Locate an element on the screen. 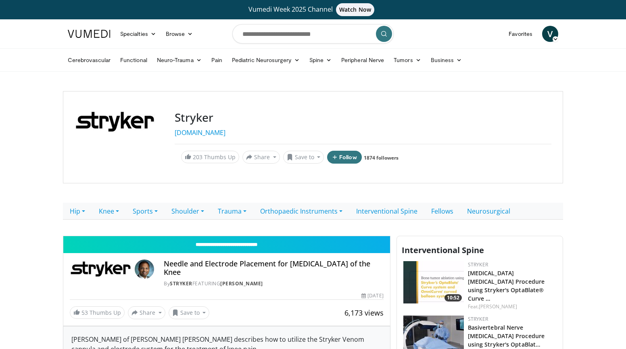 This screenshot has height=349, width=626. span: V is located at coordinates (550, 34).